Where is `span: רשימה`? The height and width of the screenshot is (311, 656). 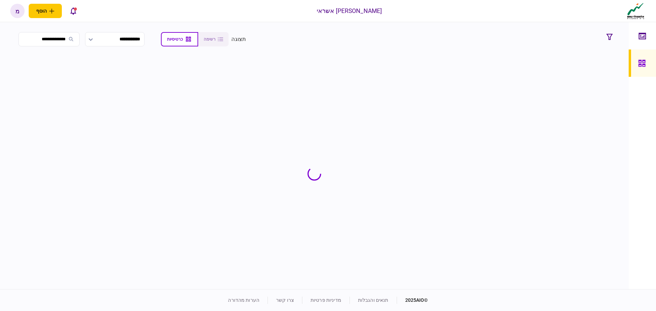 span: רשימה is located at coordinates (210, 39).